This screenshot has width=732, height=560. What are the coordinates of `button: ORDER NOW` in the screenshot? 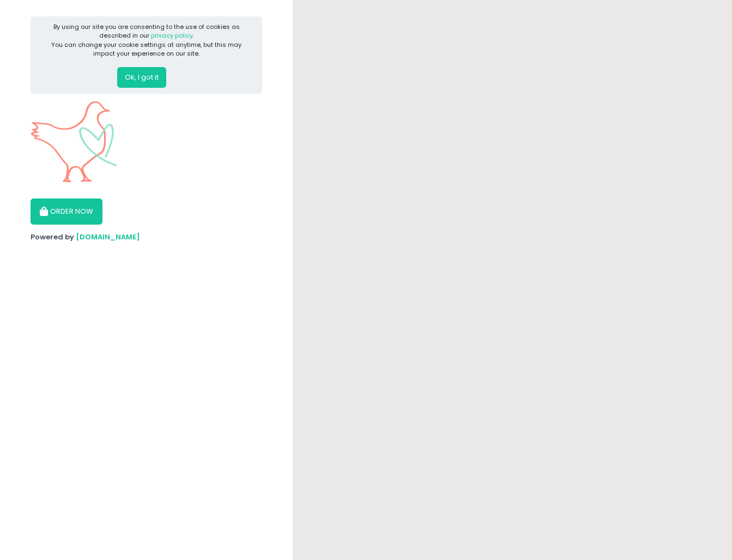 It's located at (67, 211).